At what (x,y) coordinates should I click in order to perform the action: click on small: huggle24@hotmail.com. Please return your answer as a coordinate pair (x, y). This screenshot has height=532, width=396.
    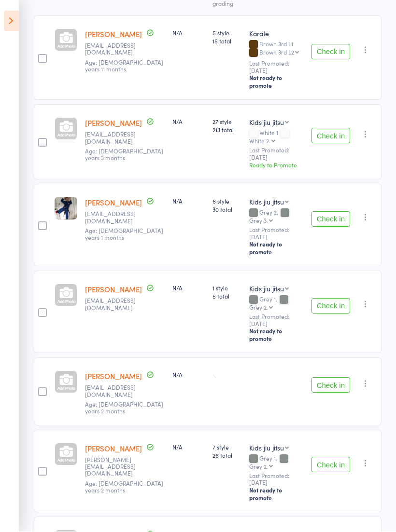
    Looking at the image, I should click on (116, 391).